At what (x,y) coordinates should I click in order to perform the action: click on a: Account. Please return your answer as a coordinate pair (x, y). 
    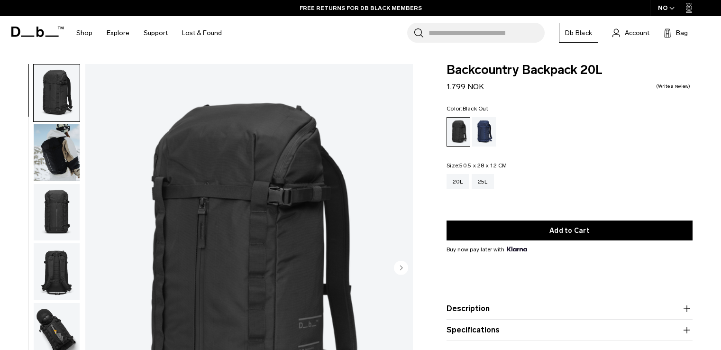
    Looking at the image, I should click on (631, 33).